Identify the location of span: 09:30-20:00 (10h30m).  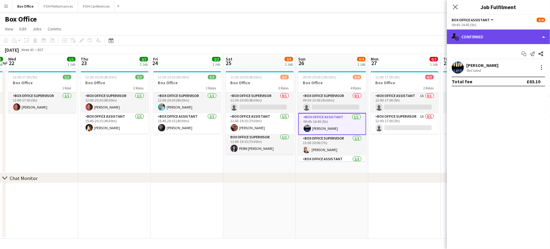
(320, 77).